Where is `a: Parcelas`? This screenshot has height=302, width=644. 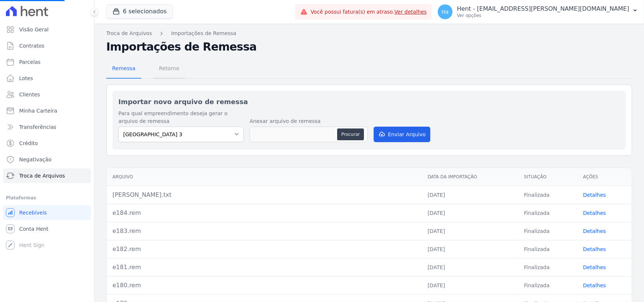
a: Parcelas is located at coordinates (47, 62).